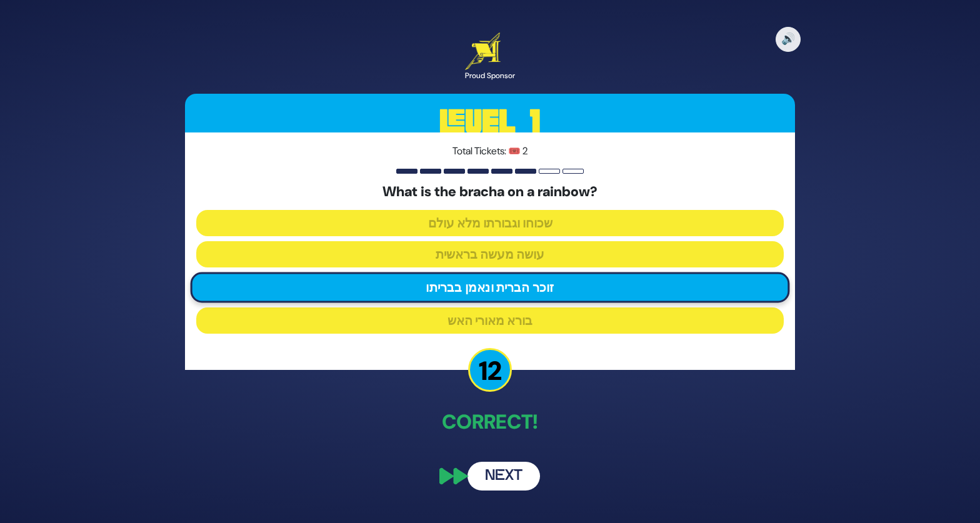 Image resolution: width=980 pixels, height=523 pixels. What do you see at coordinates (490, 223) in the screenshot?
I see `button: שכוחו וגבורתו מלא עולם` at bounding box center [490, 223].